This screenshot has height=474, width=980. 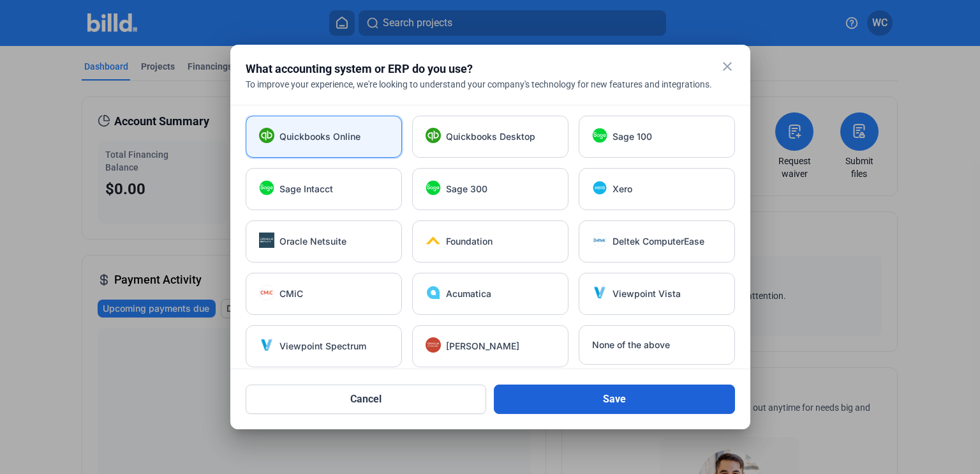 What do you see at coordinates (319, 137) in the screenshot?
I see `span: Quickbooks Online` at bounding box center [319, 137].